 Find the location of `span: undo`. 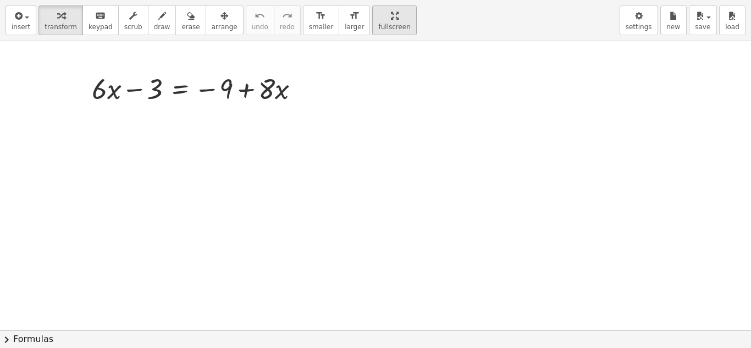

span: undo is located at coordinates (260, 27).